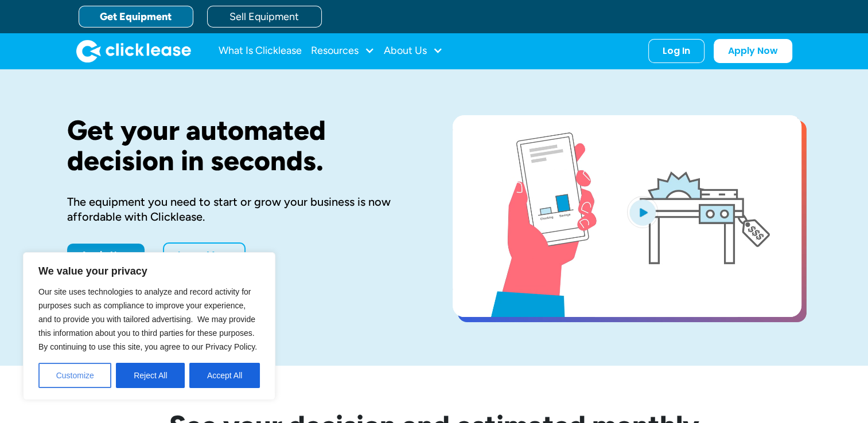 This screenshot has height=423, width=868. What do you see at coordinates (265, 17) in the screenshot?
I see `a: Sell Equipment` at bounding box center [265, 17].